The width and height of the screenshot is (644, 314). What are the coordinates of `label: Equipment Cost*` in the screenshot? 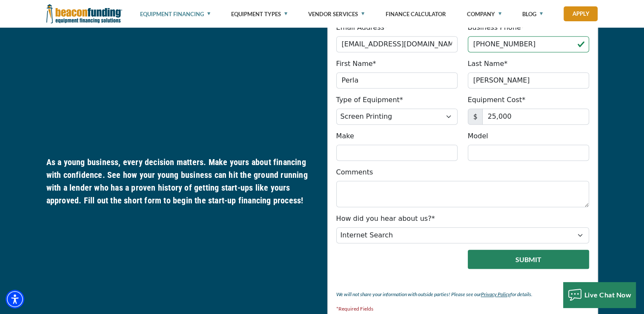 It's located at (497, 100).